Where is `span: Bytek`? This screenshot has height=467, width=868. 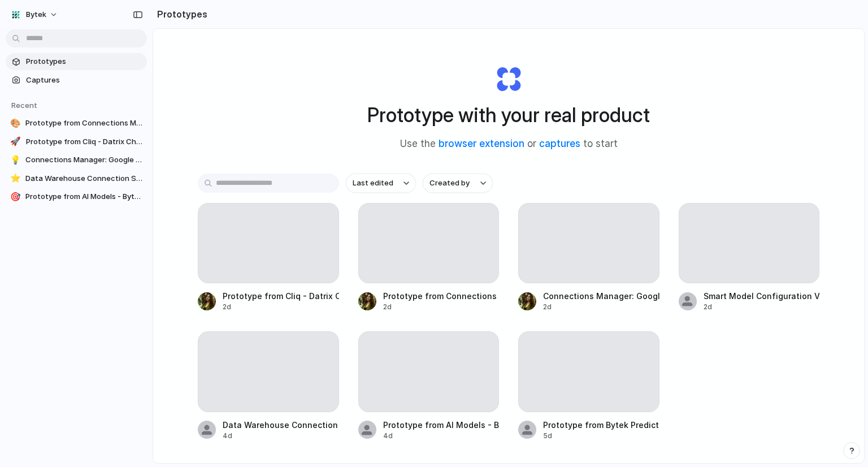
span: Bytek is located at coordinates (36, 15).